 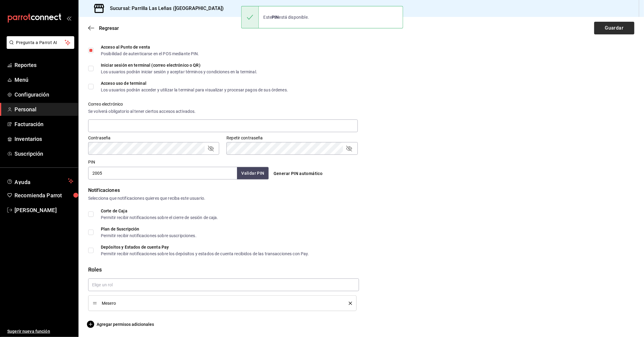 I want to click on span: Pregunta a Parrot AI, so click(x=41, y=43).